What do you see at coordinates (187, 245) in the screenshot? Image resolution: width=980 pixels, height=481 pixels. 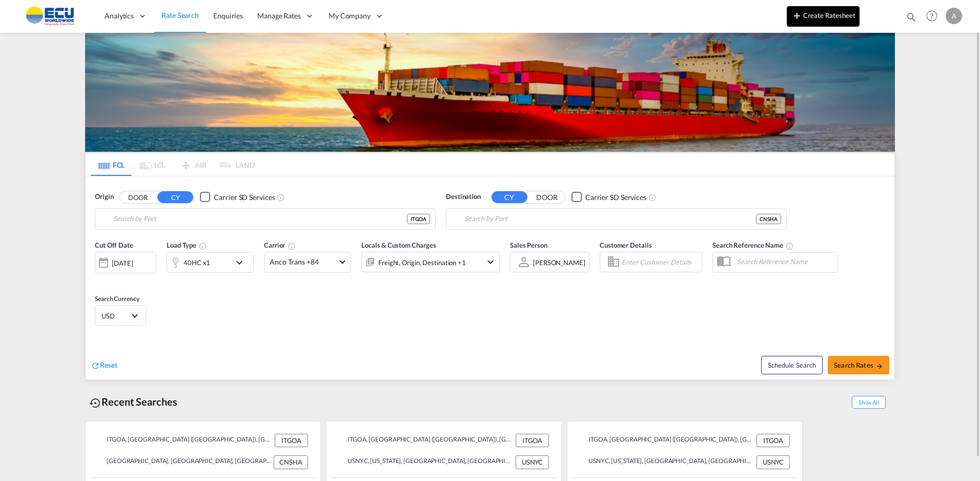 I see `span: Load Type` at bounding box center [187, 245].